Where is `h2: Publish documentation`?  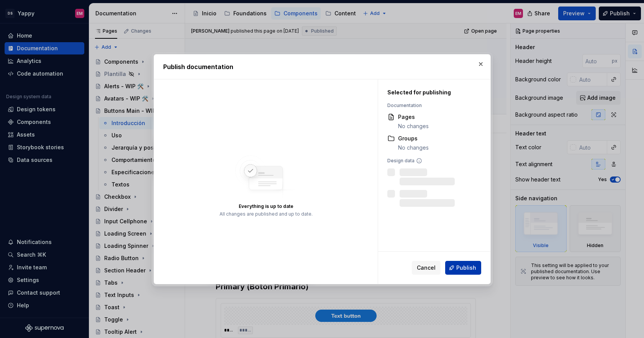
h2: Publish documentation is located at coordinates (322, 67).